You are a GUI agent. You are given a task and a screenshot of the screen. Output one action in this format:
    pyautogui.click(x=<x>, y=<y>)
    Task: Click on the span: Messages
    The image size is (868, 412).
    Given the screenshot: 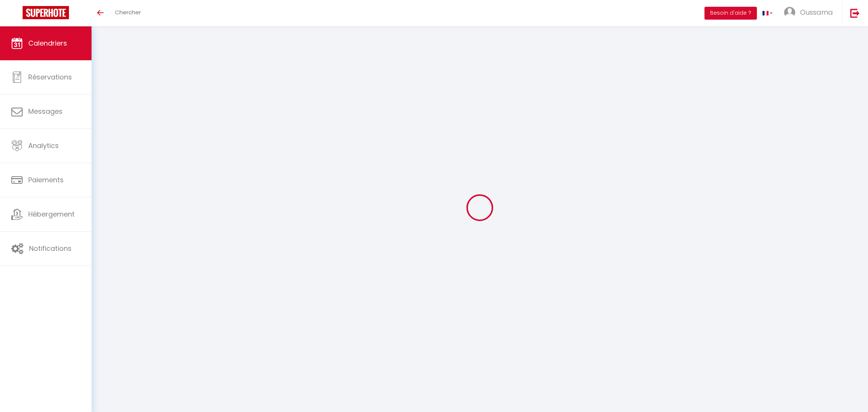 What is the action you would take?
    pyautogui.click(x=45, y=111)
    